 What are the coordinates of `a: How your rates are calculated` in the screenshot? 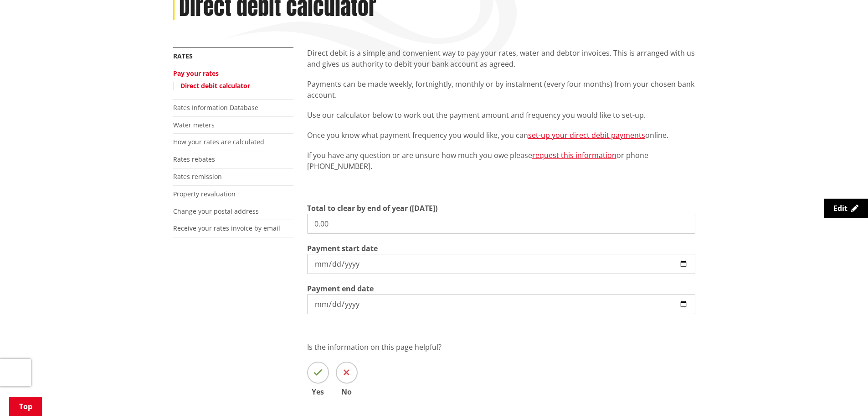 It's located at (219, 142).